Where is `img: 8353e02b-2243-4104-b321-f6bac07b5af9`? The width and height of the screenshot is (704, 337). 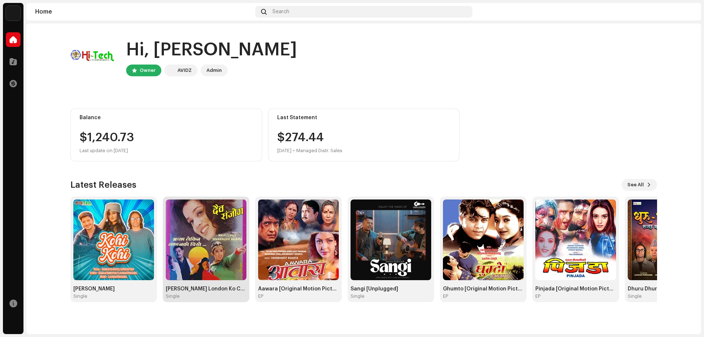 img: 8353e02b-2243-4104-b321-f6bac07b5af9 is located at coordinates (575, 240).